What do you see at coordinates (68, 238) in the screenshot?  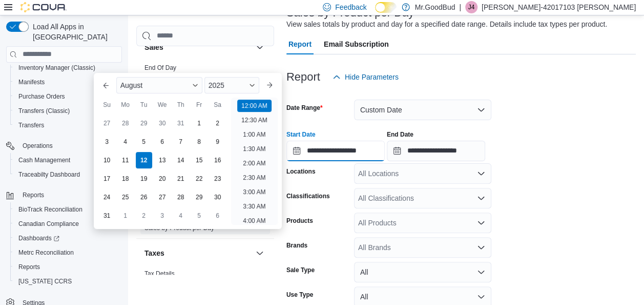 I see `span: Dashboards` at bounding box center [68, 238].